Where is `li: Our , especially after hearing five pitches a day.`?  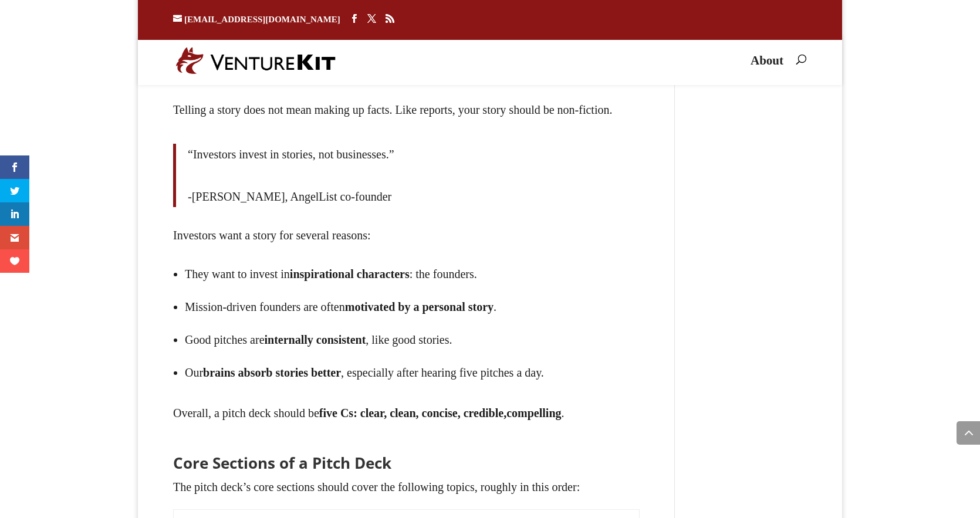
li: Our , especially after hearing five pitches a day. is located at coordinates (412, 372).